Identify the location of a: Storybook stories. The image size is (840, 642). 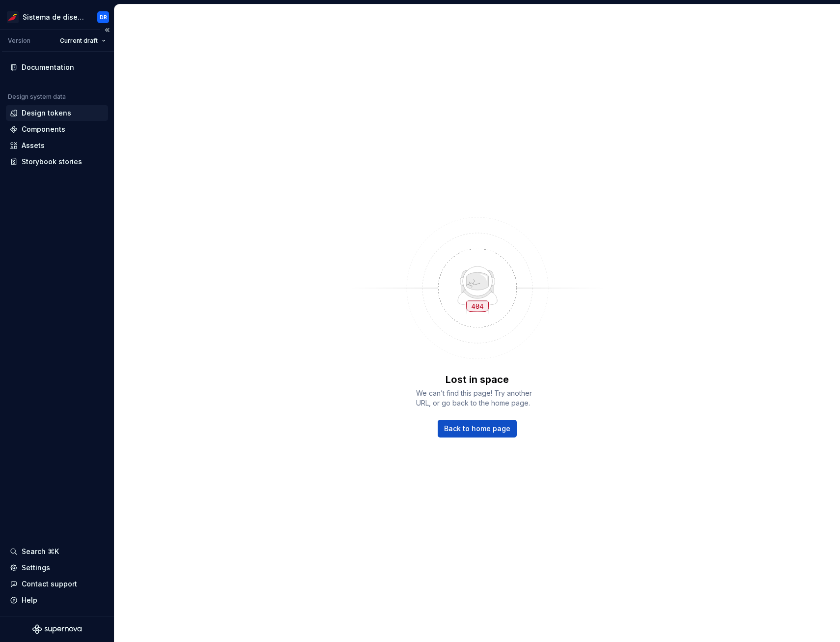
(57, 162).